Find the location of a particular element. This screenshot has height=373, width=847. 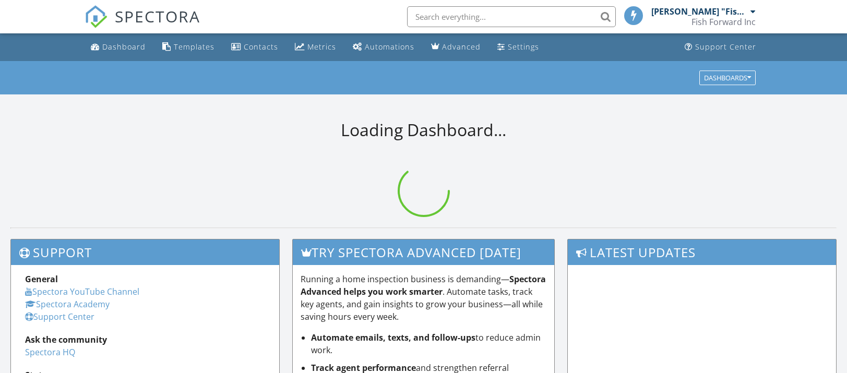

a: Spectora HQ is located at coordinates (50, 352).